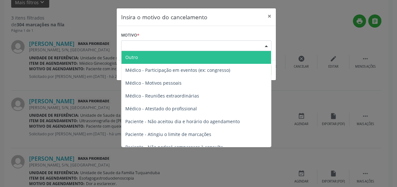 The height and width of the screenshot is (187, 397). I want to click on label: Motivo, so click(130, 35).